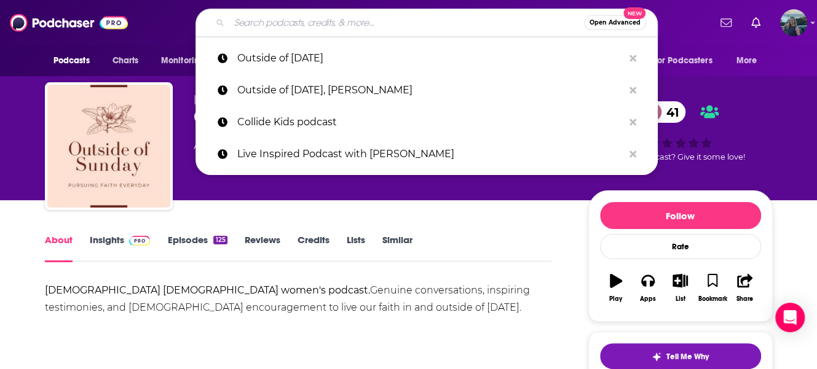  I want to click on button: Follow, so click(680, 216).